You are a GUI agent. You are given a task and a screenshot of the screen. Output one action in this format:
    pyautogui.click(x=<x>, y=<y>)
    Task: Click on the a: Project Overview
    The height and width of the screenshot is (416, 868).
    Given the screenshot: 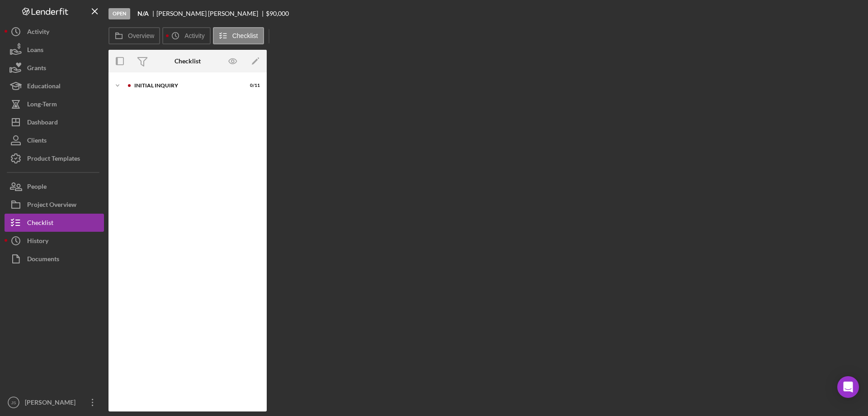 What is the action you would take?
    pyautogui.click(x=54, y=205)
    